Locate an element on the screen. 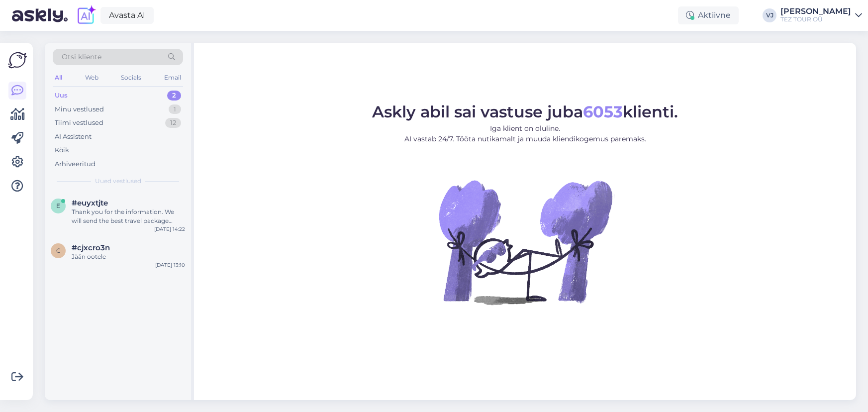 This screenshot has width=868, height=412. div: TEZ TOUR OÜ is located at coordinates (816, 19).